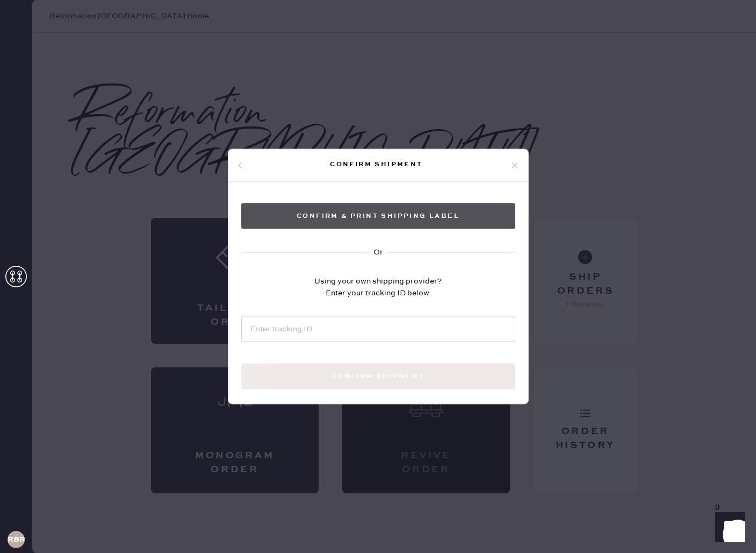 This screenshot has width=756, height=553. Describe the element at coordinates (378, 329) in the screenshot. I see `input: Enter tracking ID` at that location.